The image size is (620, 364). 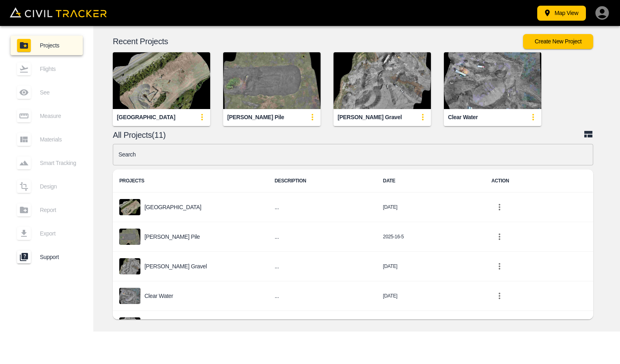 I want to click on p: Clear water, so click(x=159, y=296).